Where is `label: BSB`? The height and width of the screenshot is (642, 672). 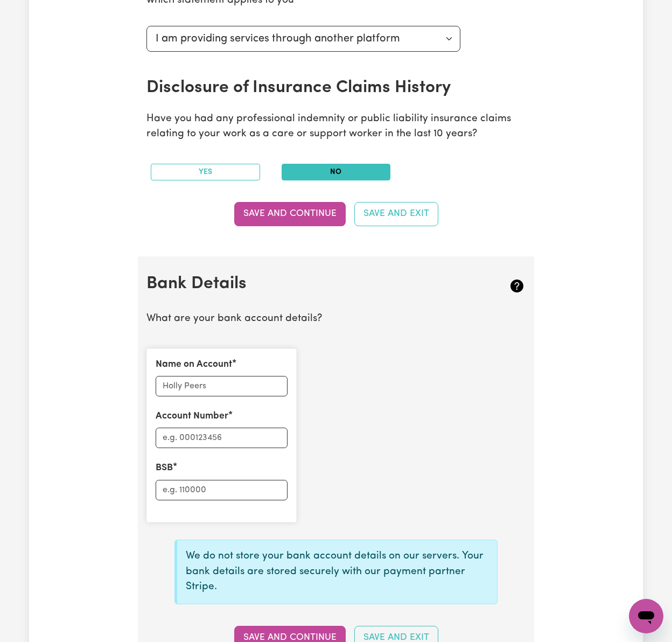 label: BSB is located at coordinates (164, 467).